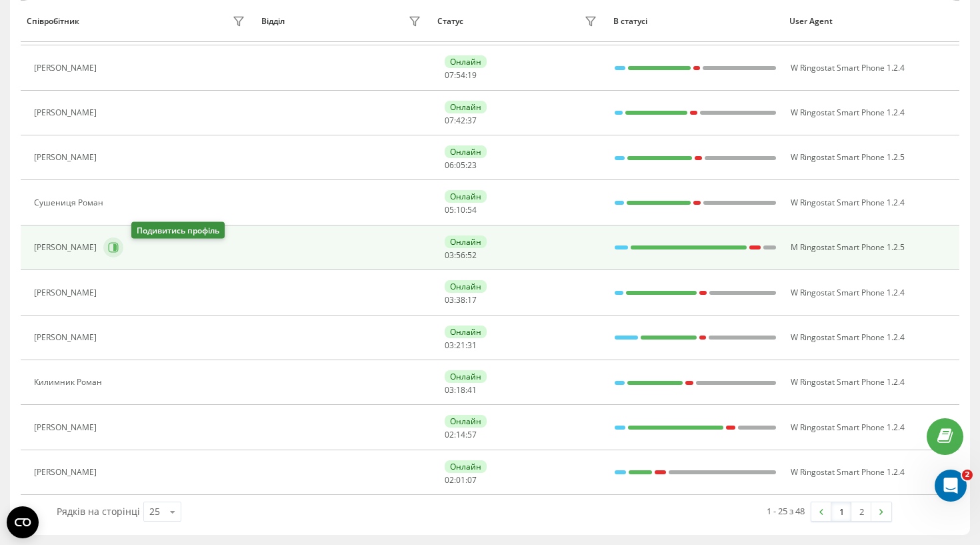  I want to click on div: В статусі, so click(695, 22).